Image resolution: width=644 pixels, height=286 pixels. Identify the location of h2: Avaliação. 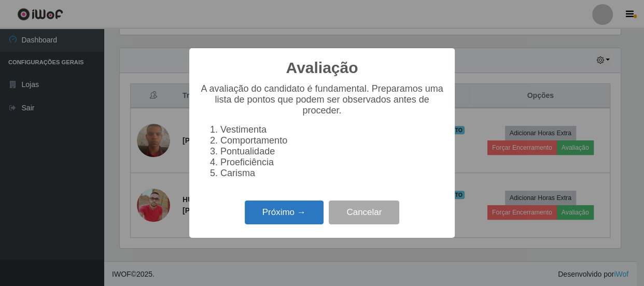
(322, 68).